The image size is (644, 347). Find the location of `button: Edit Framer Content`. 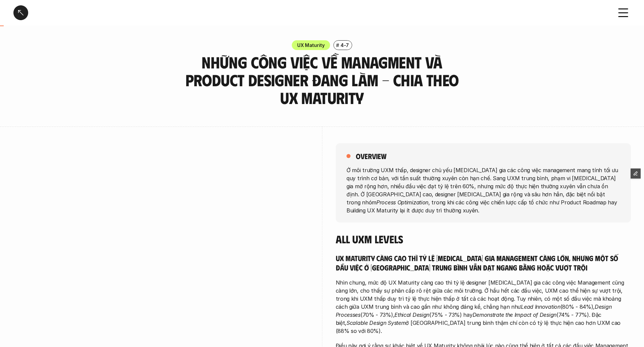

button: Edit Framer Content is located at coordinates (636, 174).